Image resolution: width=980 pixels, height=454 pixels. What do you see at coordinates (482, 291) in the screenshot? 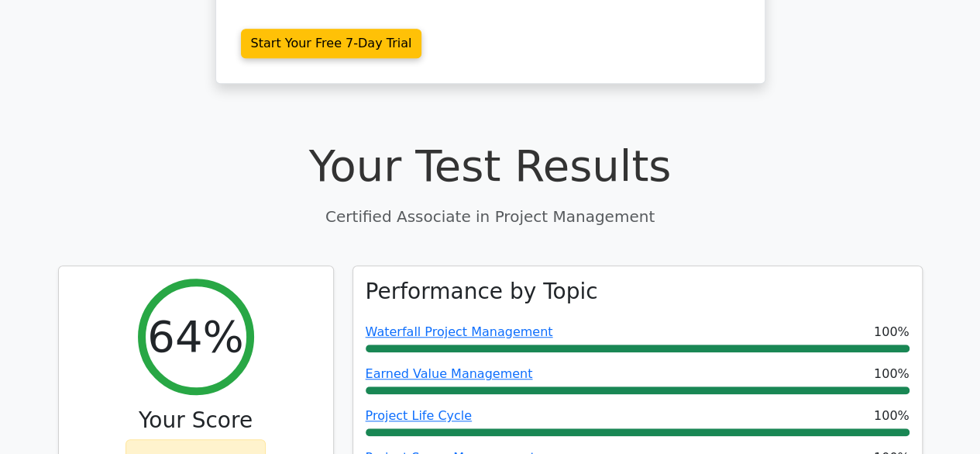
I see `h3: Performance by Topic` at bounding box center [482, 291].